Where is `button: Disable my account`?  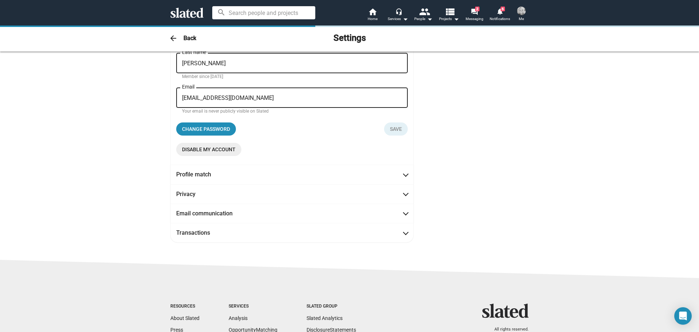
button: Disable my account is located at coordinates (209, 149).